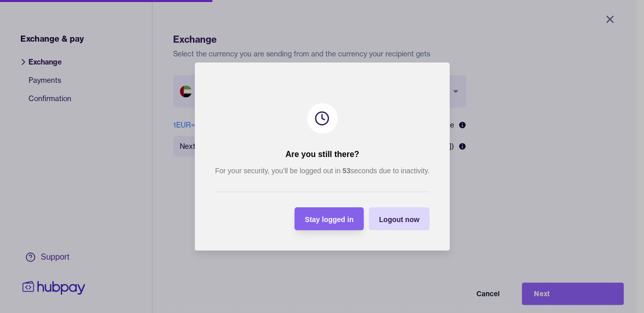  What do you see at coordinates (346, 171) in the screenshot?
I see `strong: 53` at bounding box center [346, 171].